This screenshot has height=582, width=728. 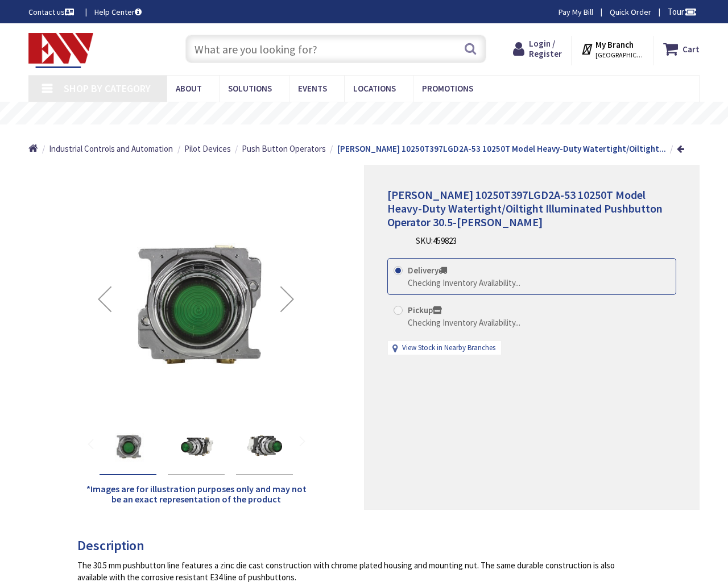 I want to click on h3: Description, so click(x=360, y=546).